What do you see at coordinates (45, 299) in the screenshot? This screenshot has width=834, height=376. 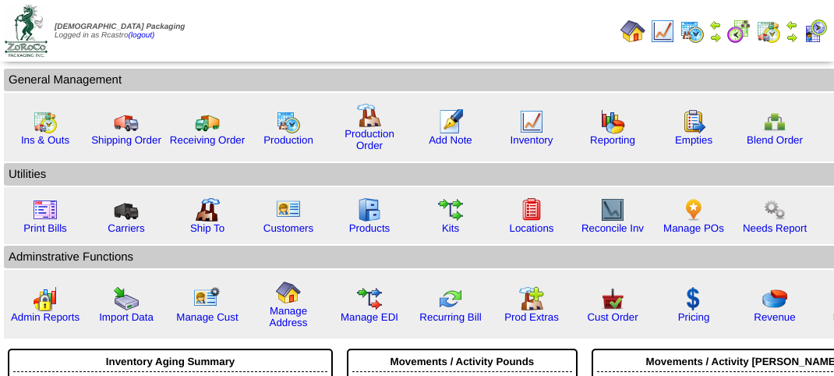 I see `img: graph2.png` at bounding box center [45, 299].